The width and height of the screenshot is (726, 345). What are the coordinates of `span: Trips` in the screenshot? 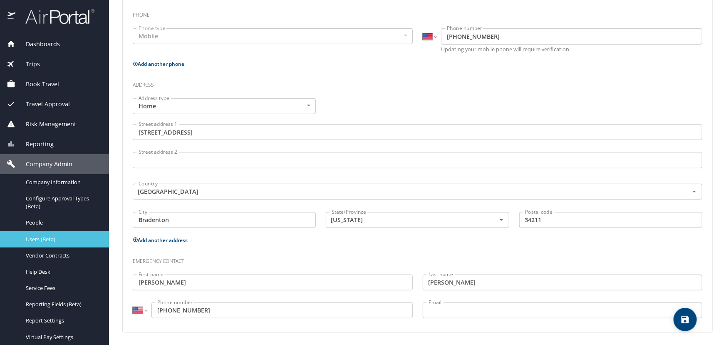 It's located at (27, 64).